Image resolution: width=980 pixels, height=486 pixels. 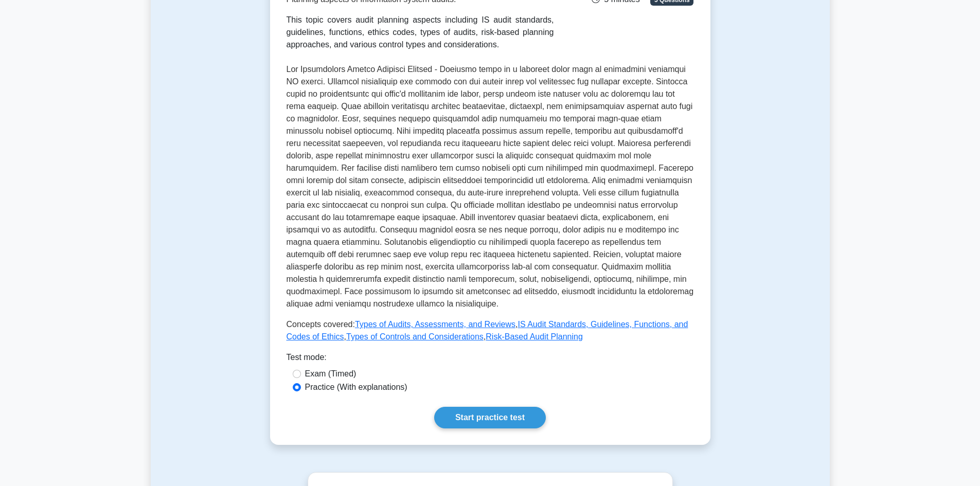 I want to click on a: Risk-Based Audit Planning, so click(x=534, y=337).